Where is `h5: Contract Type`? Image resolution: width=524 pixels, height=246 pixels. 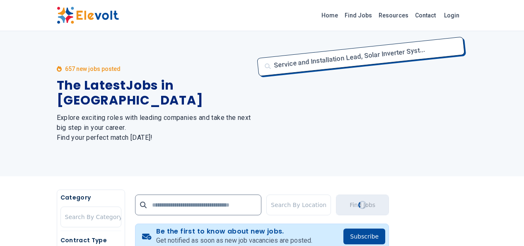 h5: Contract Type is located at coordinates (91, 240).